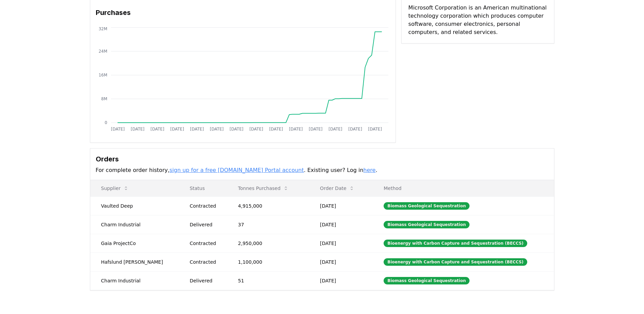  I want to click on td: Gaia ProjectCo, so click(134, 243).